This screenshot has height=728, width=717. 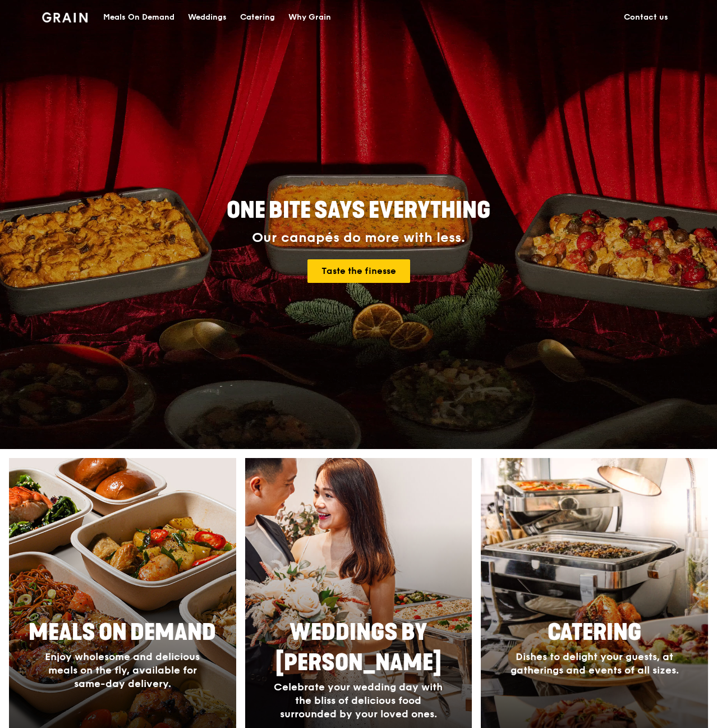 I want to click on div: Catering, so click(x=257, y=17).